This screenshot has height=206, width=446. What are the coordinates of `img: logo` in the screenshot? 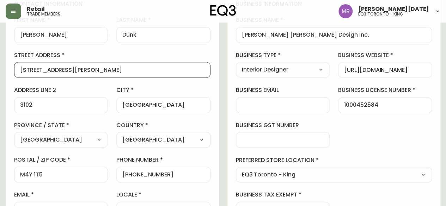 It's located at (223, 11).